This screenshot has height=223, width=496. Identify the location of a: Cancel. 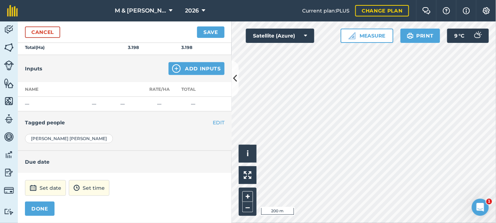
(42, 32).